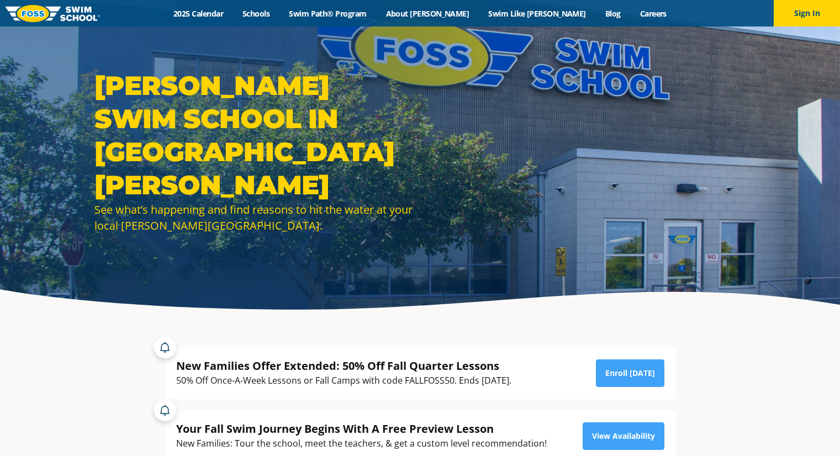 The image size is (840, 456). Describe the element at coordinates (256, 13) in the screenshot. I see `a: Schools` at that location.